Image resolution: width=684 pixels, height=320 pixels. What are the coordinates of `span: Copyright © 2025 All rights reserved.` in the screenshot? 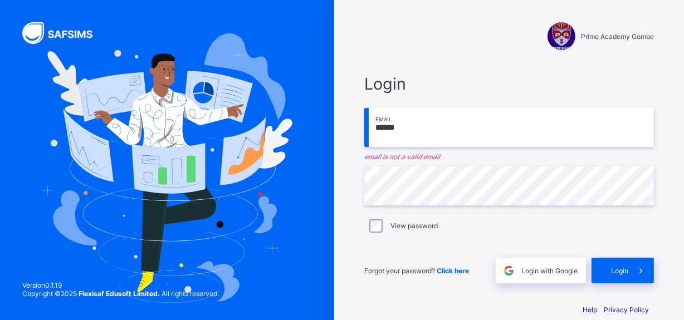 It's located at (120, 293).